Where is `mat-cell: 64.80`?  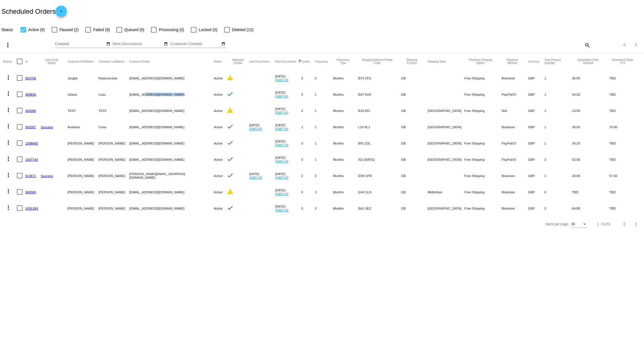
mat-cell: 64.80 is located at coordinates (590, 208).